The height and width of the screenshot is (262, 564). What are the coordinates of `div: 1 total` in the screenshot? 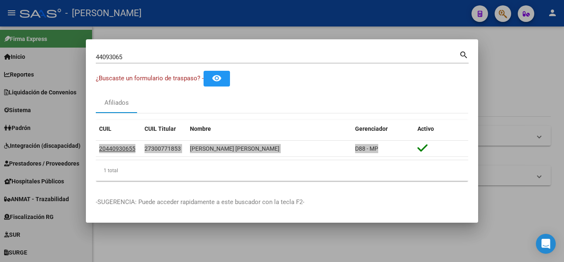 It's located at (282, 170).